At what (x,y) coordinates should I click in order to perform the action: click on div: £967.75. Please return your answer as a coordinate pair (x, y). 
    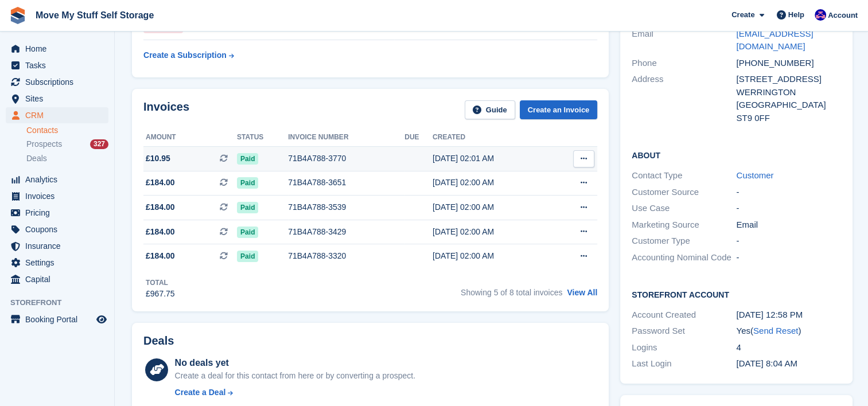
    Looking at the image, I should click on (160, 294).